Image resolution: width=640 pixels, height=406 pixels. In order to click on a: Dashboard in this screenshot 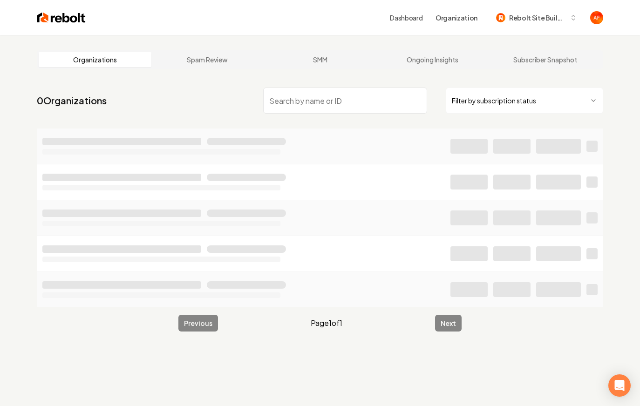, I will do `click(406, 18)`.